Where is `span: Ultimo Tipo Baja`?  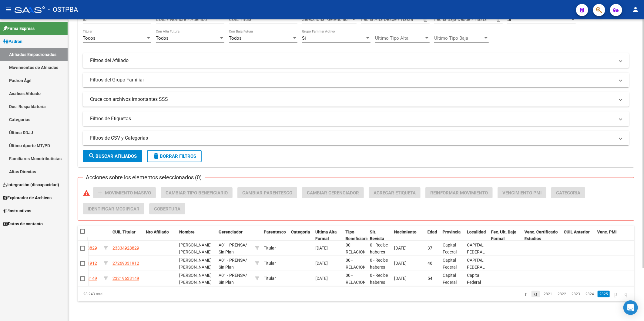
span: Ultimo Tipo Baja is located at coordinates (458, 38).